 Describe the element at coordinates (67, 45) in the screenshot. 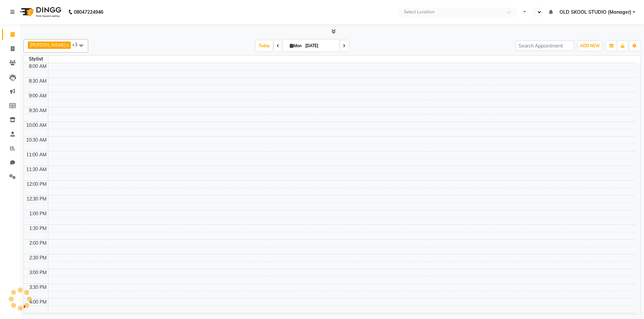

I see `a: x` at that location.